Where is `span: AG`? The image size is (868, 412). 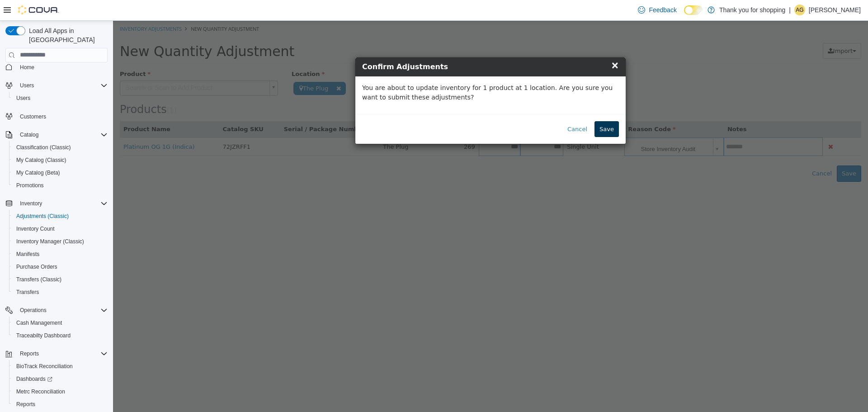
span: AG is located at coordinates (799, 10).